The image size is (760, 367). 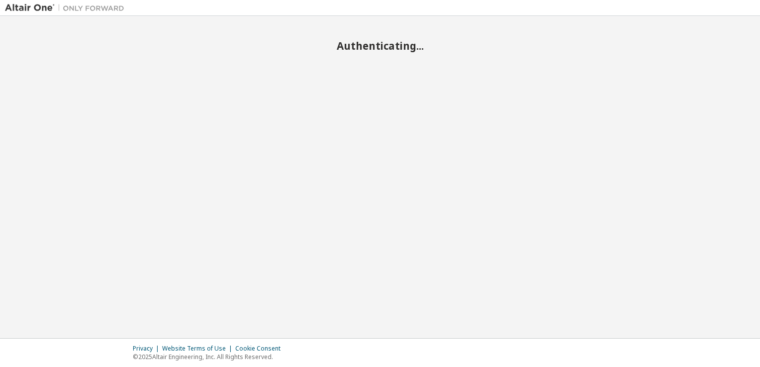 I want to click on h2: Authenticating..., so click(x=380, y=46).